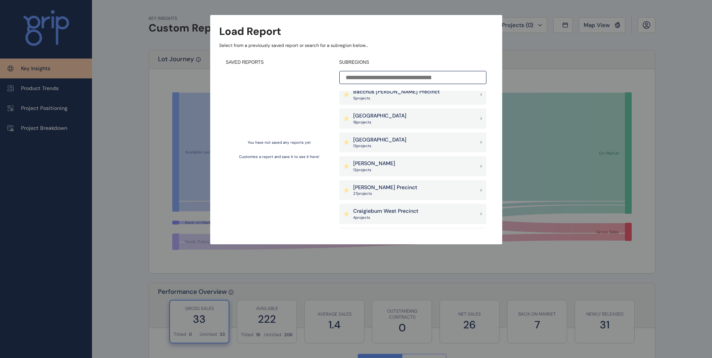 This screenshot has width=712, height=358. Describe the element at coordinates (413, 62) in the screenshot. I see `h4: SUBREGIONS` at that location.